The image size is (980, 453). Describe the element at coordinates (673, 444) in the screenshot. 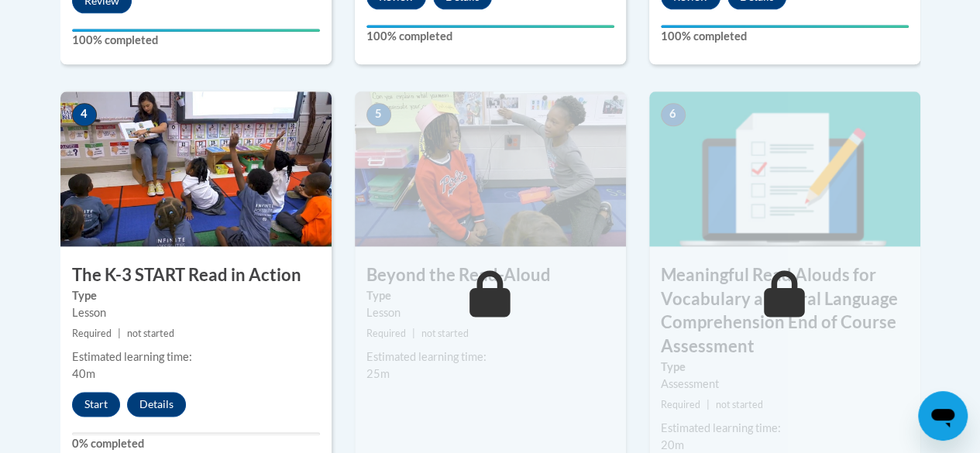

I see `span: 20m` at that location.